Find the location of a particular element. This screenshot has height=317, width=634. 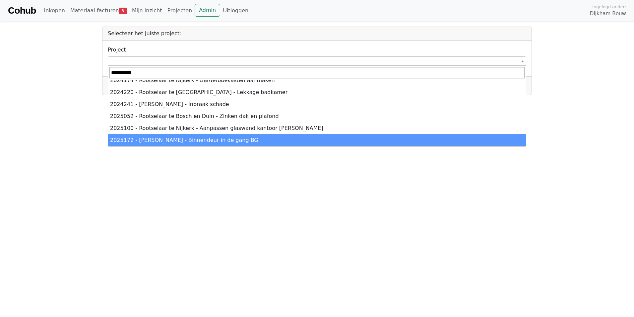

label: Project is located at coordinates (117, 50).